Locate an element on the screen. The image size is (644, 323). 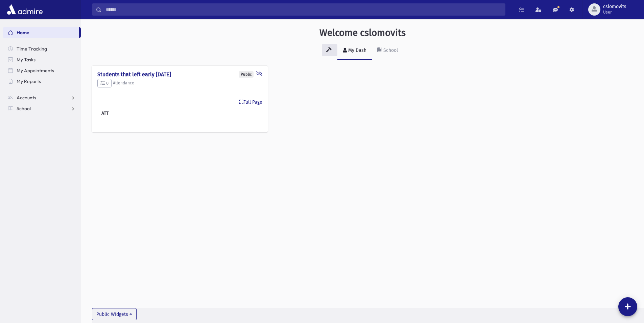
div: My Dash is located at coordinates (357, 50).